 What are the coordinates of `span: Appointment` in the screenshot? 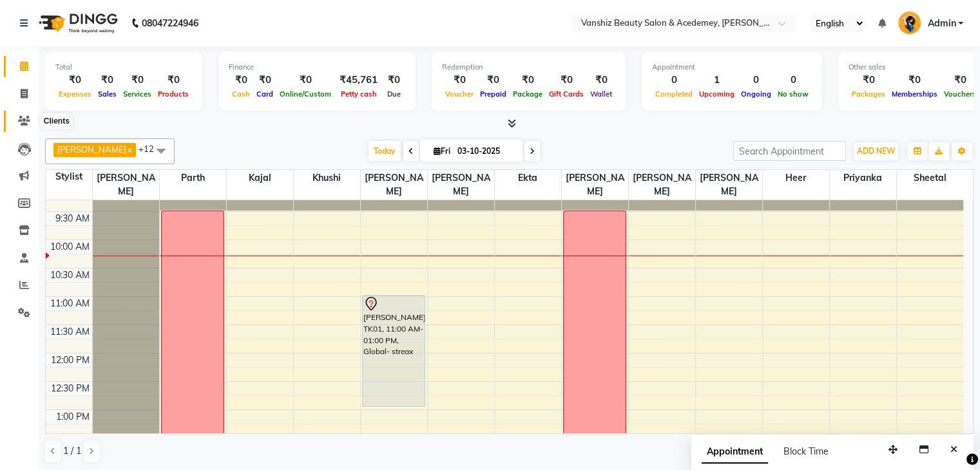 It's located at (734, 452).